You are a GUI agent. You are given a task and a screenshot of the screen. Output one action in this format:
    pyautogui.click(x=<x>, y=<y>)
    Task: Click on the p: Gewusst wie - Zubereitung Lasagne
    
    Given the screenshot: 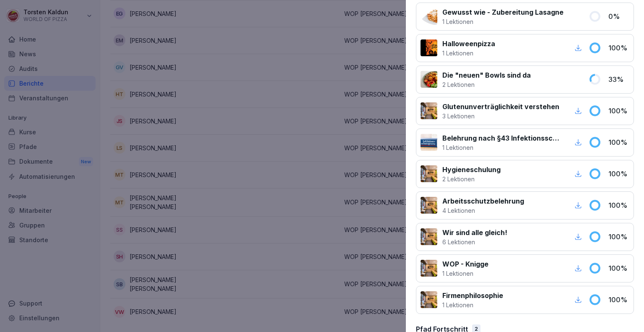 What is the action you would take?
    pyautogui.click(x=502, y=12)
    